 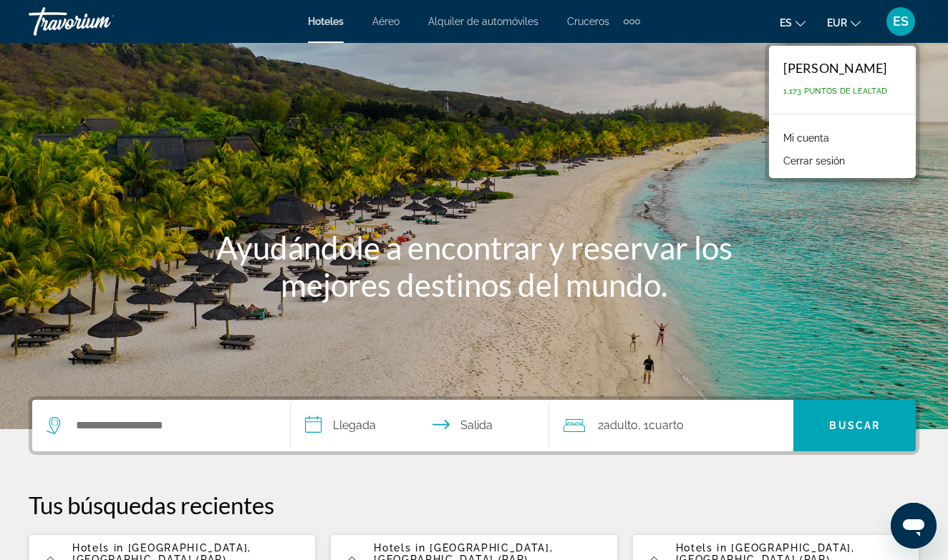 What do you see at coordinates (901, 21) in the screenshot?
I see `button: User Menu` at bounding box center [901, 21].